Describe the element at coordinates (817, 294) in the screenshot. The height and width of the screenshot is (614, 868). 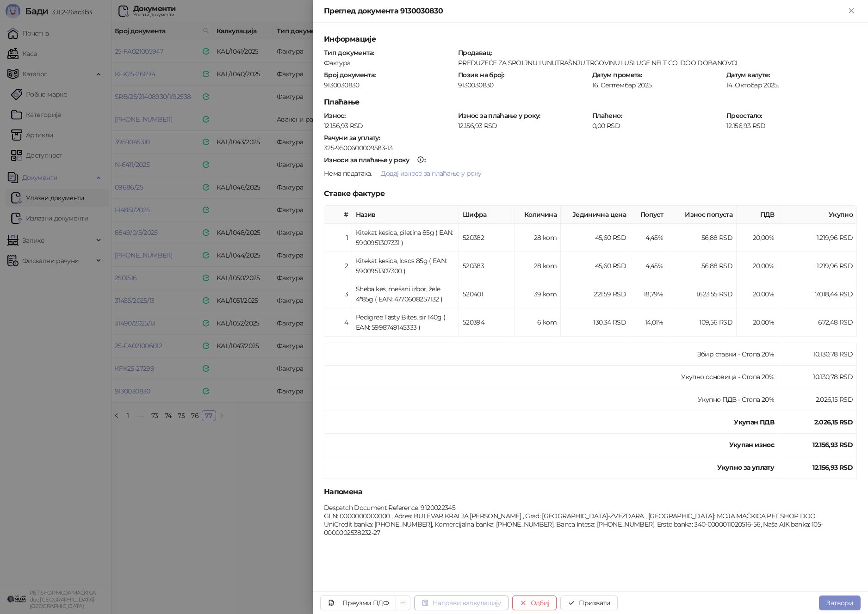
I see `td: 7.018,44 RSD` at that location.